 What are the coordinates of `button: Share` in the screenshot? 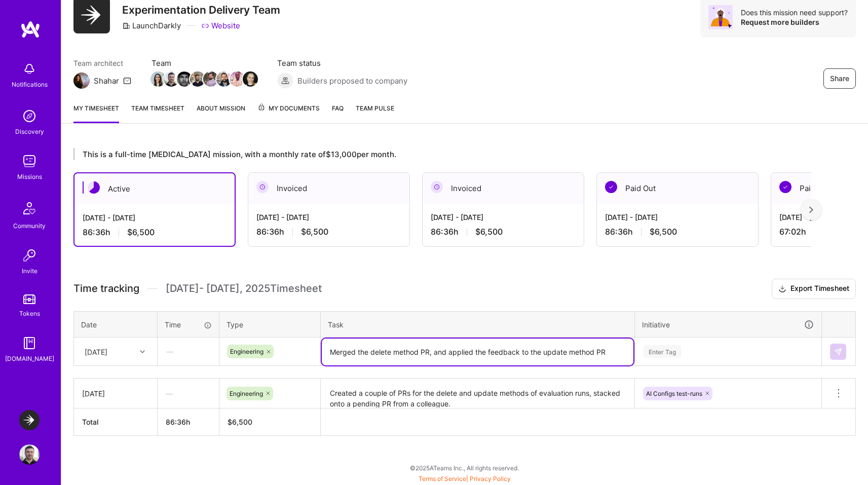 It's located at (840, 78).